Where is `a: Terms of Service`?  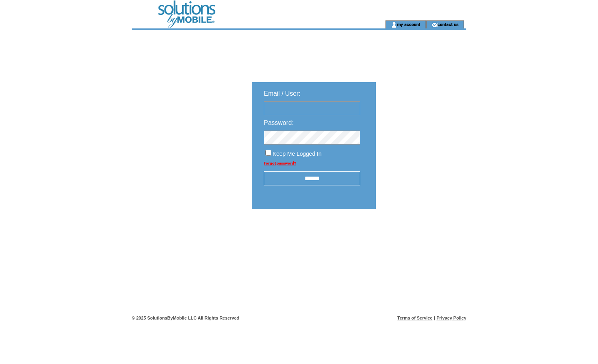 a: Terms of Service is located at coordinates (415, 318).